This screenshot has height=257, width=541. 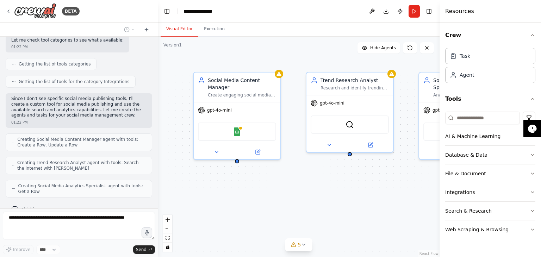 What do you see at coordinates (490, 192) in the screenshot?
I see `button: Integrations` at bounding box center [490, 192].